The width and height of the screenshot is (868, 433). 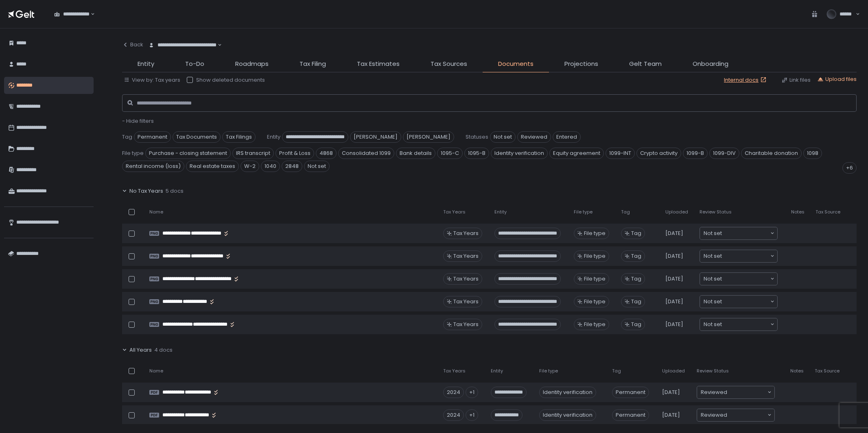 What do you see at coordinates (515, 64) in the screenshot?
I see `span: Documents` at bounding box center [515, 64].